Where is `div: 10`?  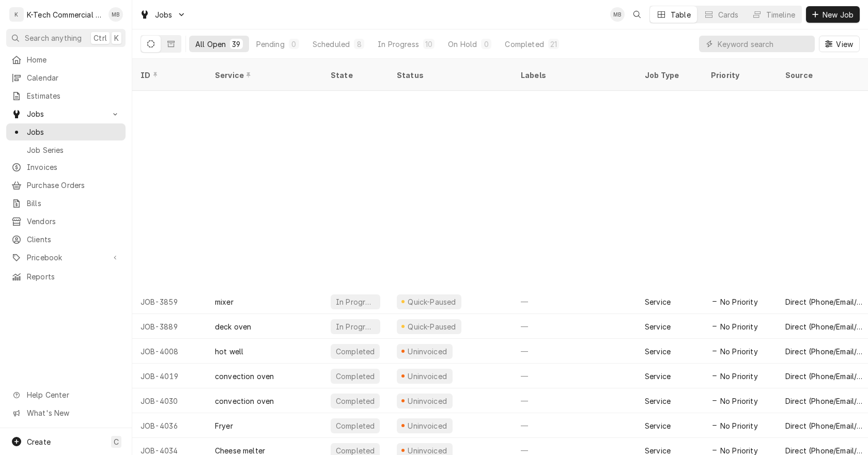
div: 10 is located at coordinates (429, 44).